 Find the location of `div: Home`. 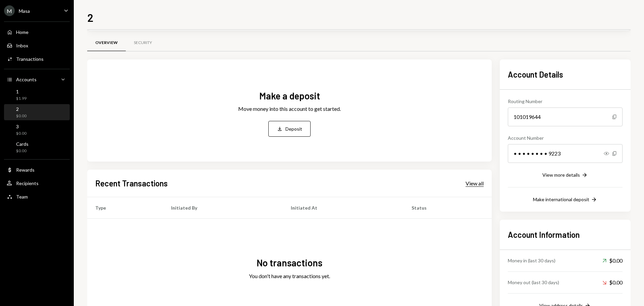

div: Home is located at coordinates (22, 32).